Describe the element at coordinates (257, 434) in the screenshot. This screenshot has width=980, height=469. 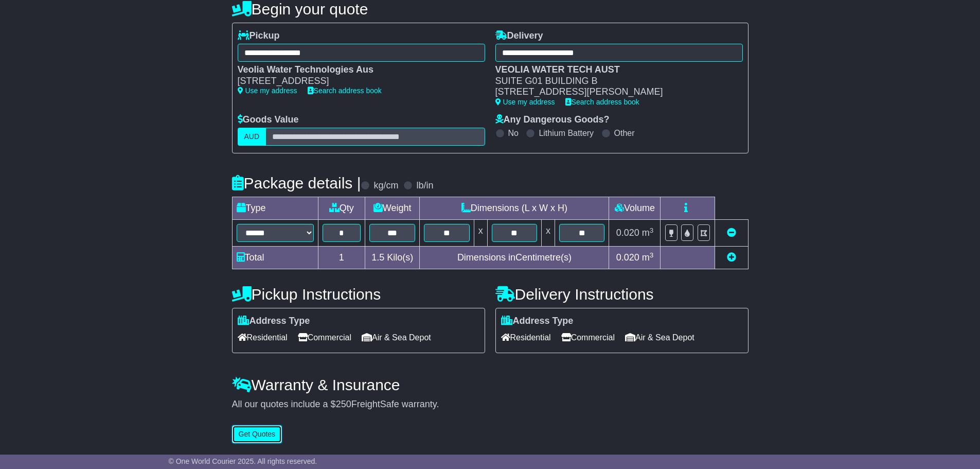
I see `button: Get Quotes` at that location.